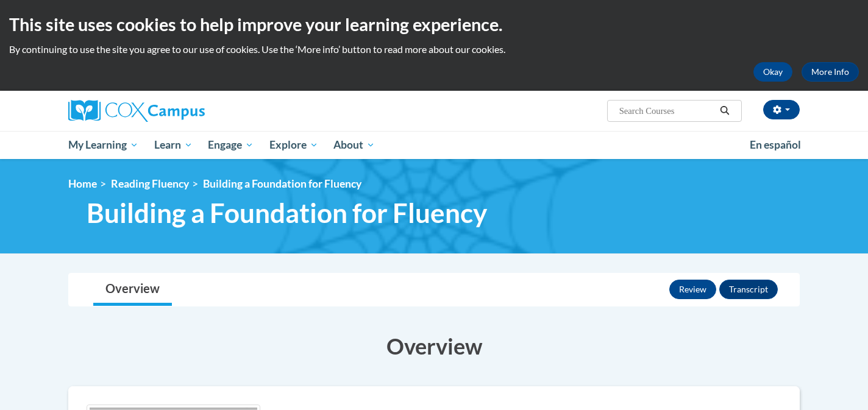  I want to click on a: Home, so click(82, 184).